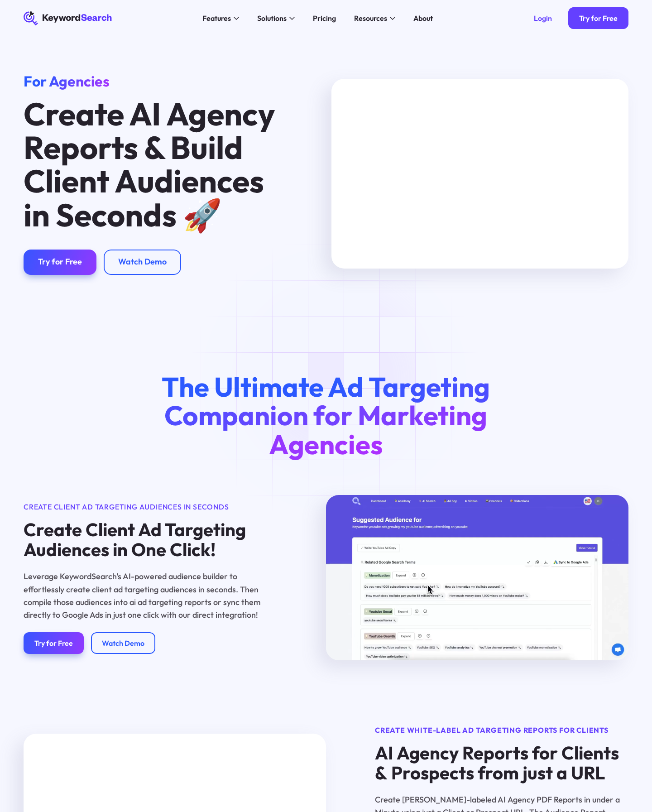  Describe the element at coordinates (502, 763) in the screenshot. I see `h4: AI Agency Reports for Clients & Prospects from just a URL` at that location.